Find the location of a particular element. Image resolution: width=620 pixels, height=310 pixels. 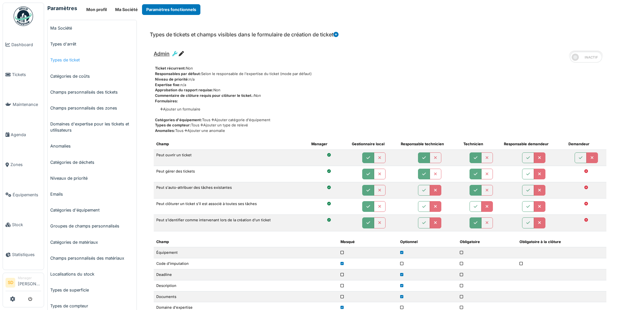

td: Documents is located at coordinates (246, 296).